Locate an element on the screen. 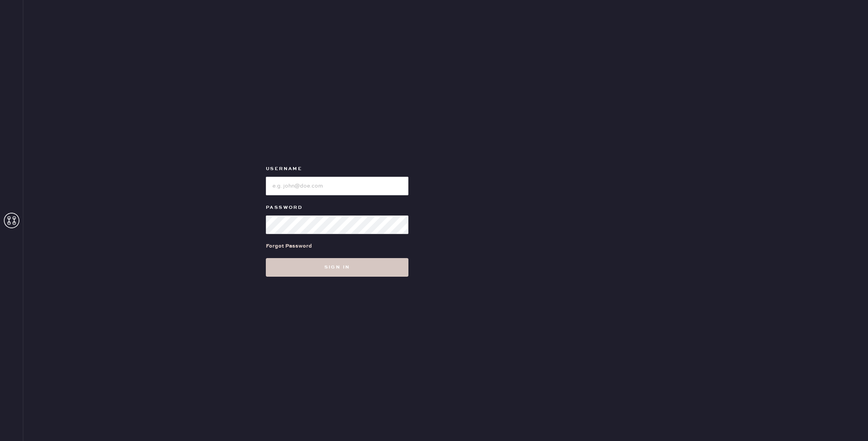 The height and width of the screenshot is (441, 868). label: Password is located at coordinates (337, 208).